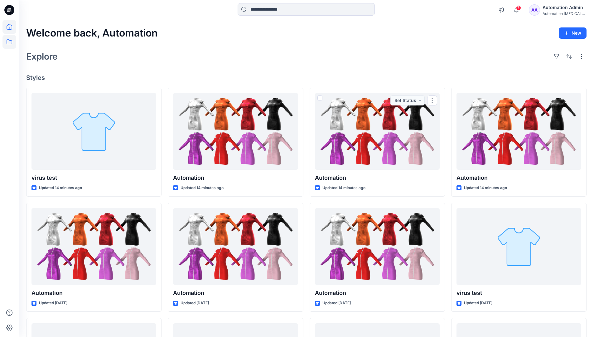 This screenshot has height=337, width=594. I want to click on div: AA, so click(534, 10).